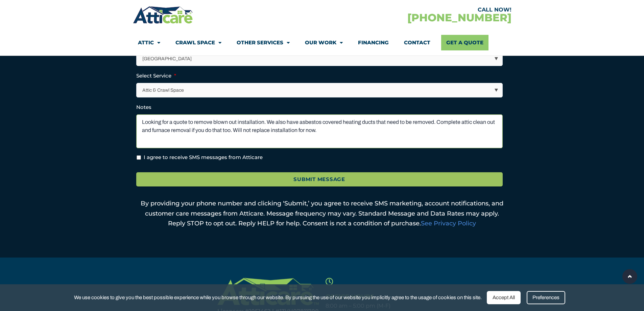  What do you see at coordinates (144, 108) in the screenshot?
I see `label: Notes` at bounding box center [144, 108].